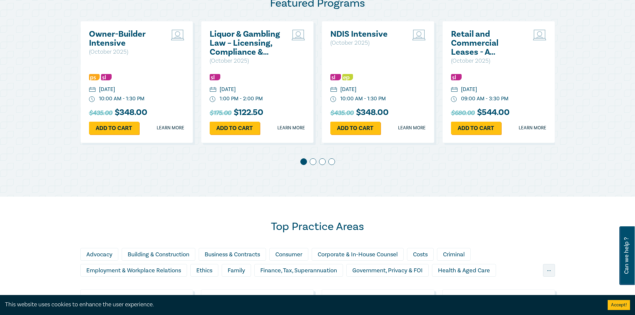  What do you see at coordinates (236, 270) in the screenshot?
I see `div: Family` at bounding box center [236, 270].